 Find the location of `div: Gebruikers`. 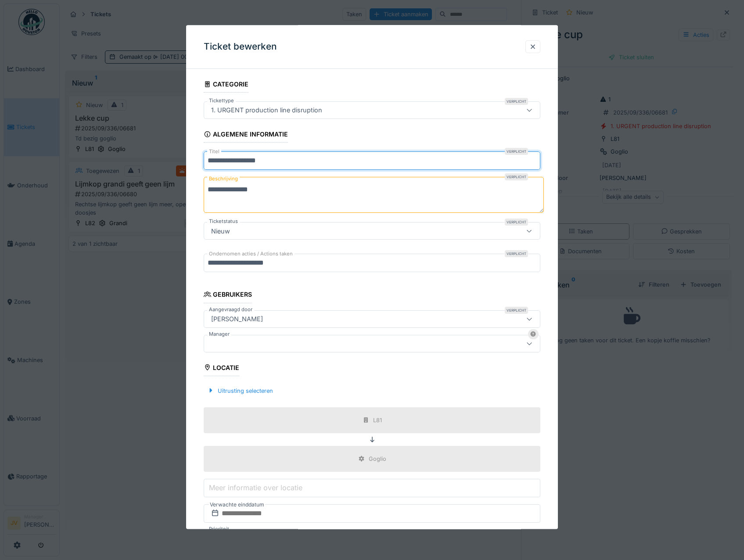

div: Gebruikers is located at coordinates (228, 296).